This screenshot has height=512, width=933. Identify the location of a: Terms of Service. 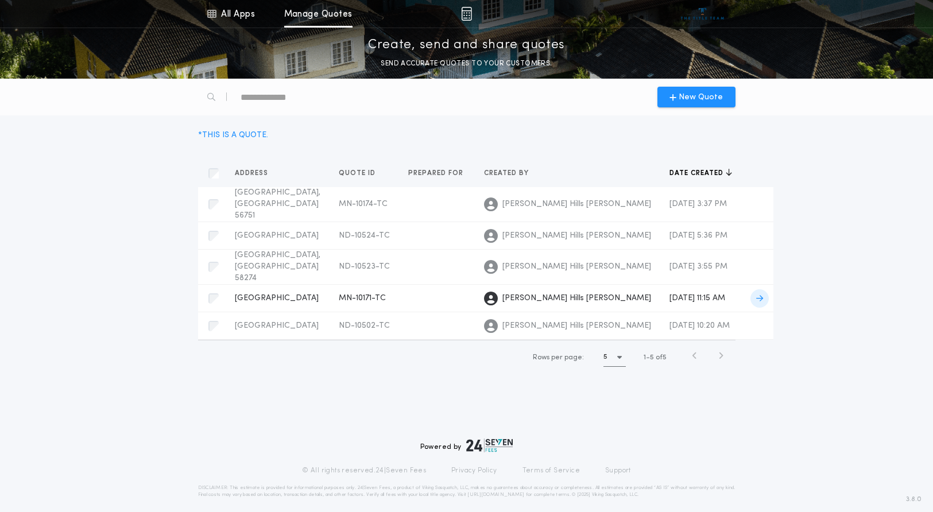
(551, 471).